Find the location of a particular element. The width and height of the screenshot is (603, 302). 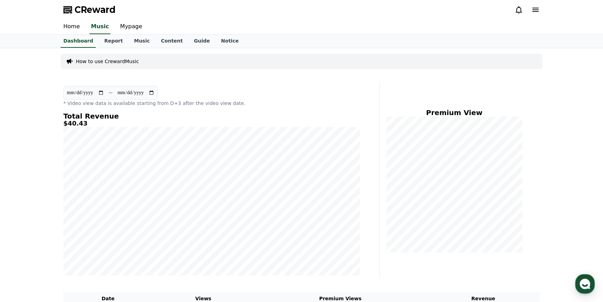

a: How to use CrewardMusic is located at coordinates (107, 61).